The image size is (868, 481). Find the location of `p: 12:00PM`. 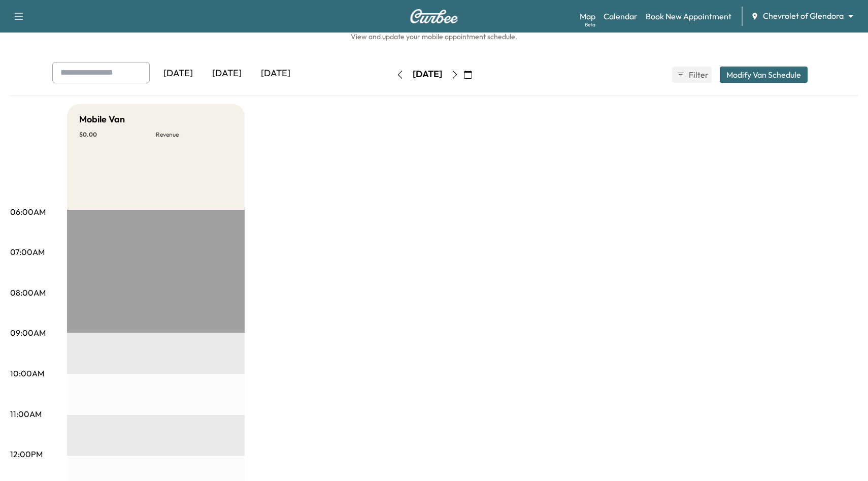

p: 12:00PM is located at coordinates (27, 454).